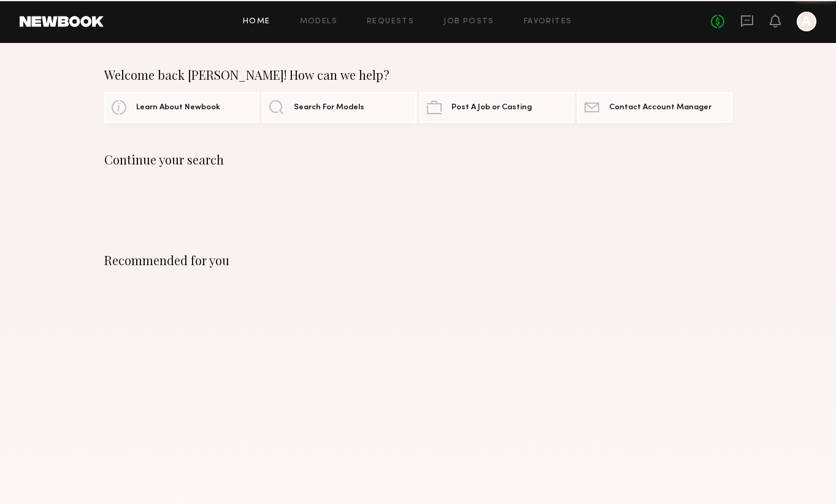 Image resolution: width=836 pixels, height=504 pixels. What do you see at coordinates (256, 21) in the screenshot?
I see `a: Home` at bounding box center [256, 21].